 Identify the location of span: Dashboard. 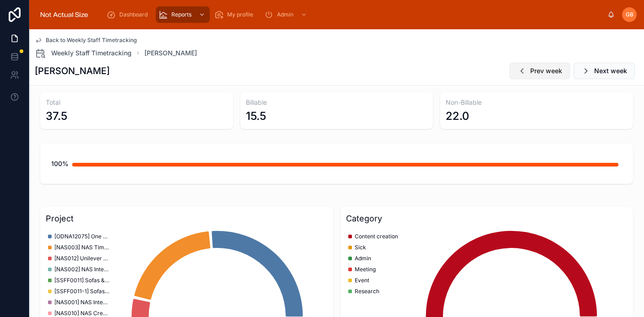
(134, 14).